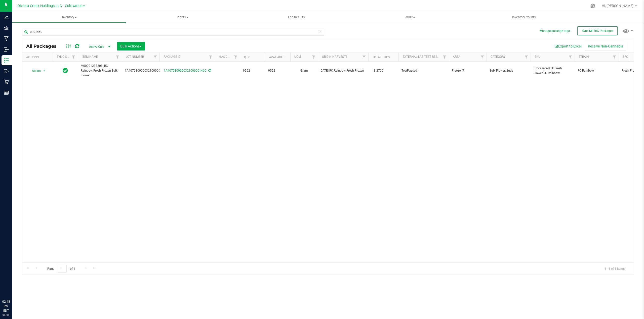 This screenshot has height=319, width=644. What do you see at coordinates (131, 46) in the screenshot?
I see `span: Bulk Actions` at bounding box center [131, 46].